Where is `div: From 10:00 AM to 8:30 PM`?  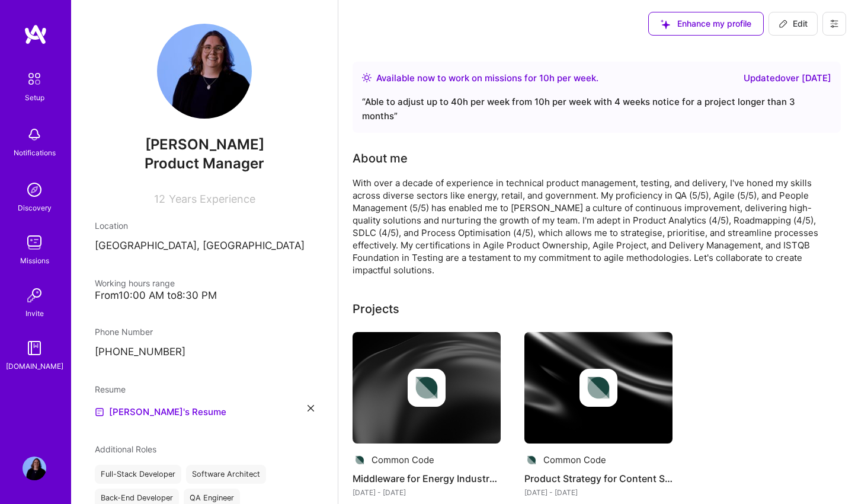 div: From 10:00 AM to 8:30 PM is located at coordinates (205, 295).